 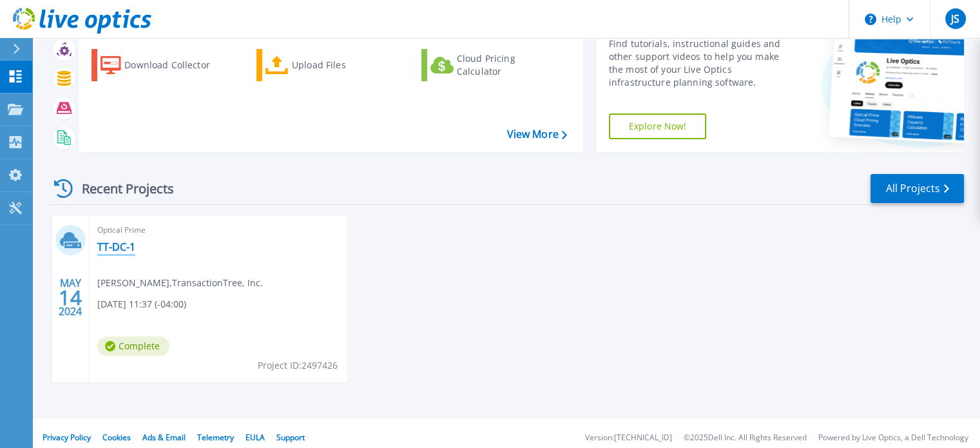 What do you see at coordinates (493, 65) in the screenshot?
I see `a: Cloud Pricing Calculator` at bounding box center [493, 65].